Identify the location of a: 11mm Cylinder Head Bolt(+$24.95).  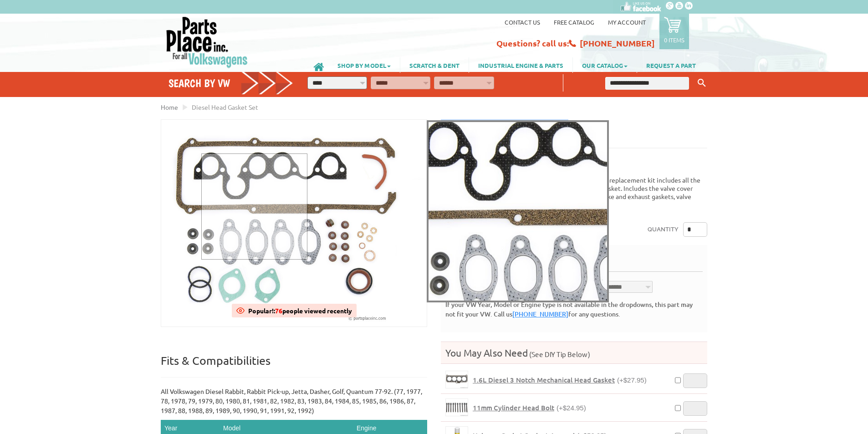
(529, 407).